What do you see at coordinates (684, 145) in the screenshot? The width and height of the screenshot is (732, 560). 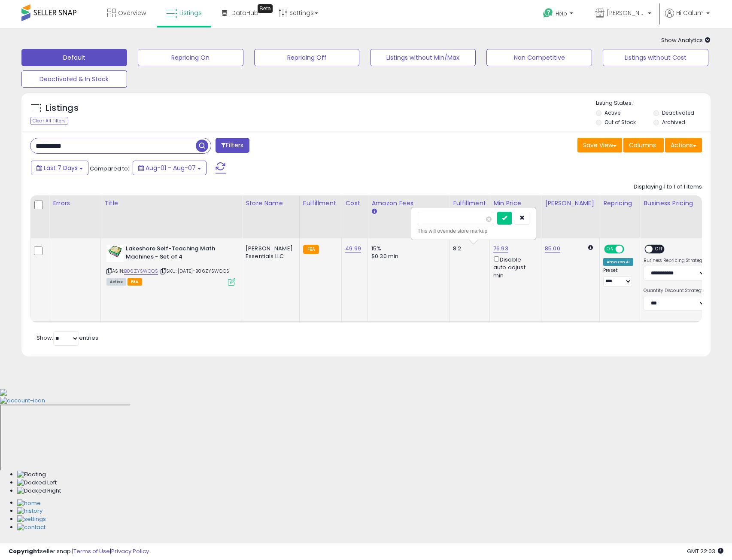 I see `button: Actions` at bounding box center [684, 145].